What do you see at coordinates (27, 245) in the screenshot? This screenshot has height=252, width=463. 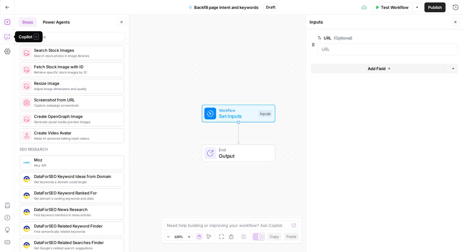 I see `img: 9u0p4zbvbrir7uayayktvs1v5eg0` at bounding box center [27, 245].